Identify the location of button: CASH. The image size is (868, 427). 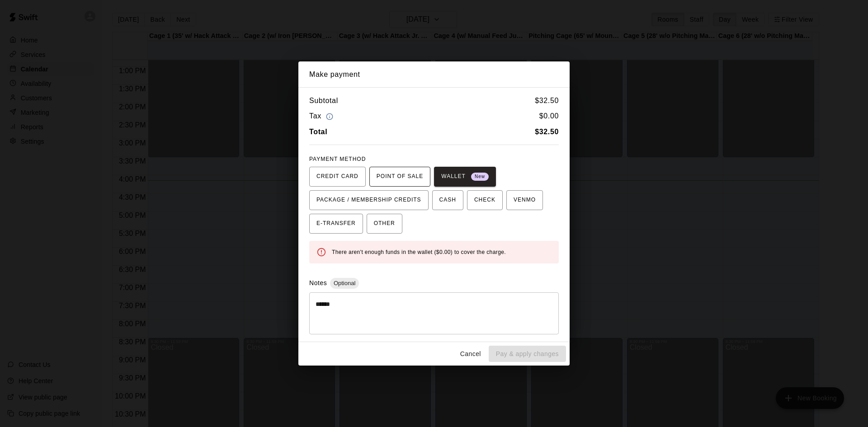
(448, 200).